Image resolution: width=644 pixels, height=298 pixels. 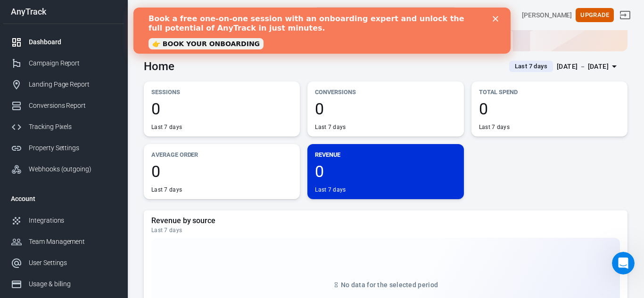 I want to click on a: Webhooks (outgoing), so click(x=63, y=169).